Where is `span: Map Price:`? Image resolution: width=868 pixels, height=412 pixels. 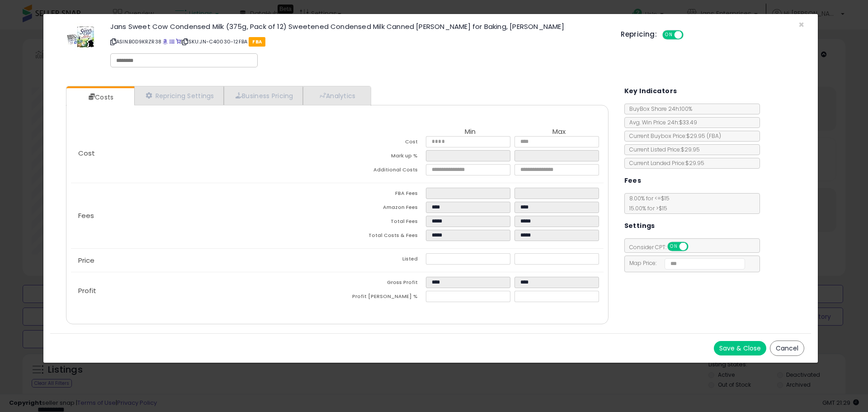
span: Map Price: is located at coordinates (685, 263).